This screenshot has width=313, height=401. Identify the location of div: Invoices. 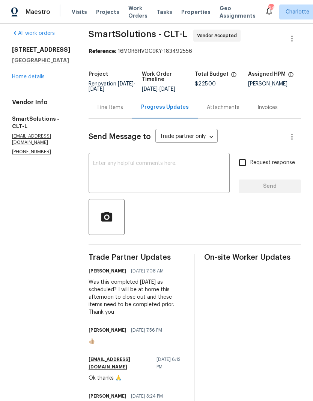
(267, 108).